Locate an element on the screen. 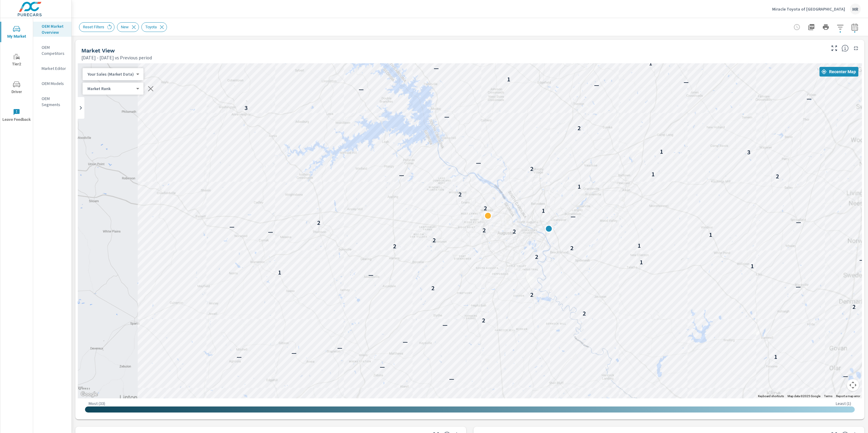 Image resolution: width=868 pixels, height=433 pixels. span: Leave Feedback is located at coordinates (16, 116).